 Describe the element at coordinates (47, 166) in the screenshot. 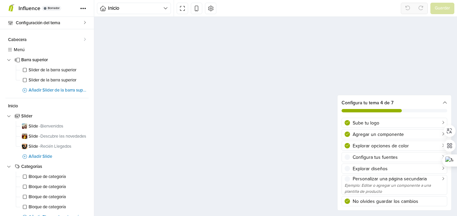

I see `a: Categorías` at that location.